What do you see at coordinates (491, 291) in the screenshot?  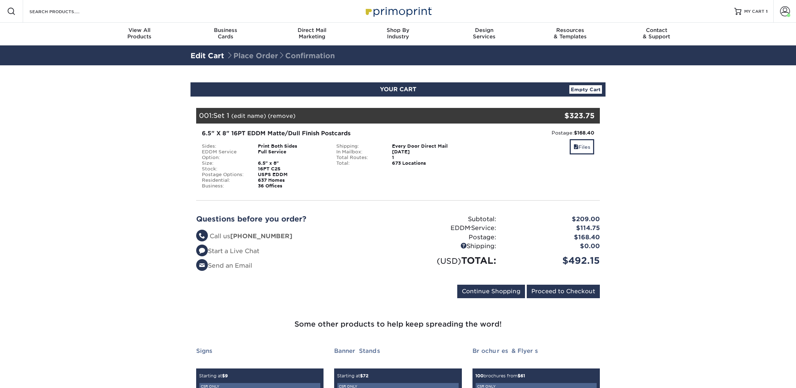 I see `input: Continue Shopping` at bounding box center [491, 291].